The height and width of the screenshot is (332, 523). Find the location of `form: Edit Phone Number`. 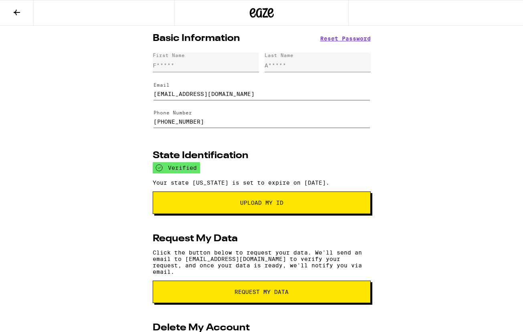

form: Edit Phone Number is located at coordinates (262, 117).